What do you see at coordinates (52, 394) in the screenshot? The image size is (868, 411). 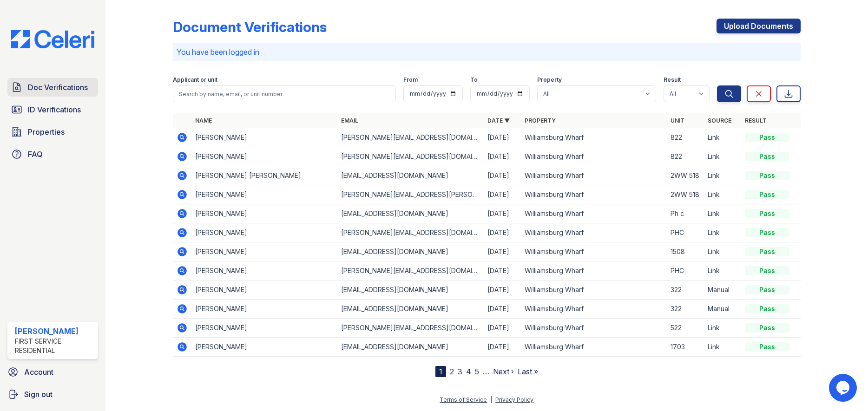 I see `button: Sign out` at bounding box center [52, 394].